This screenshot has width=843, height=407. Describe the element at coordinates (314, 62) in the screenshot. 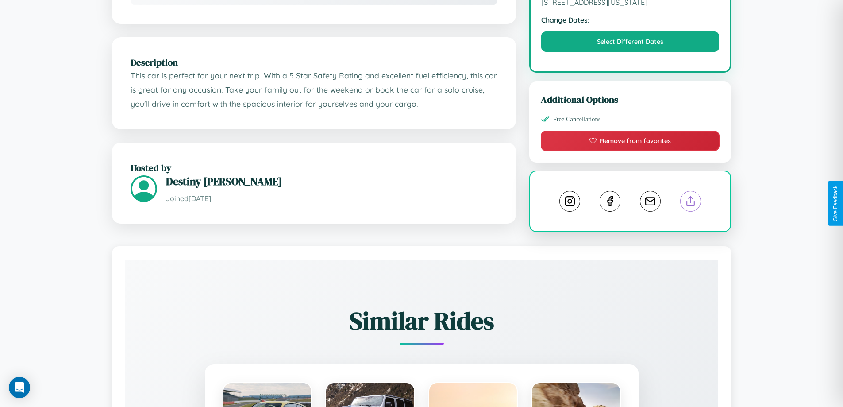

I see `h2: Description` at that location.